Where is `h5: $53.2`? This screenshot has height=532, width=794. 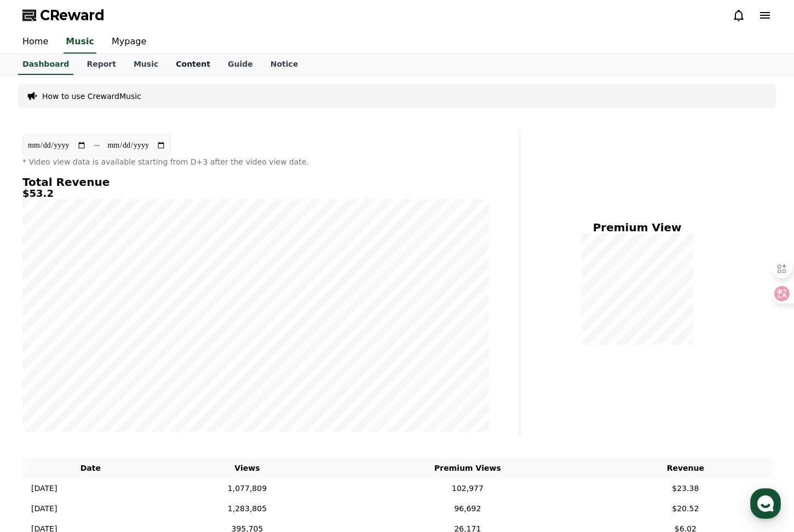
h5: $53.2 is located at coordinates (256, 193).